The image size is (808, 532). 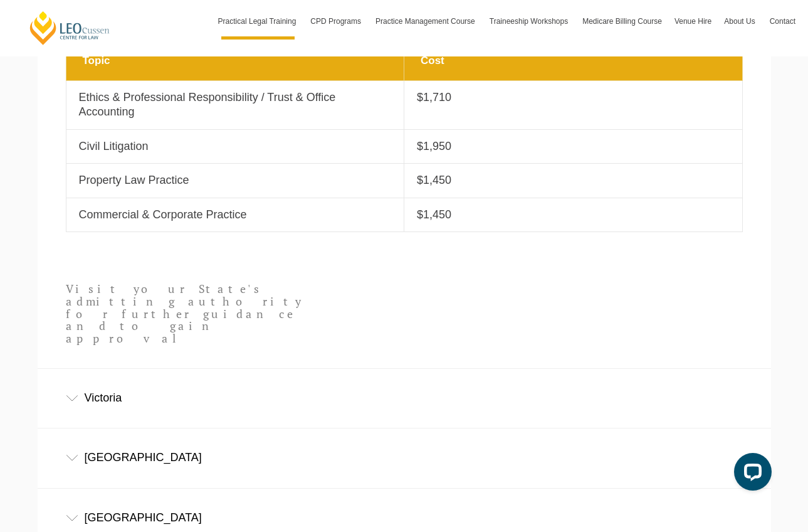 I want to click on th: Topic, so click(x=235, y=60).